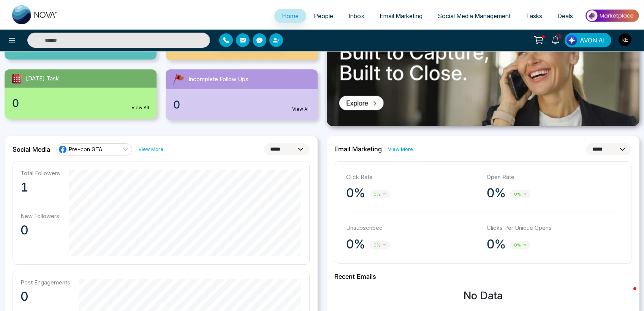 This screenshot has width=644, height=311. Describe the element at coordinates (534, 16) in the screenshot. I see `a: Tasks` at that location.